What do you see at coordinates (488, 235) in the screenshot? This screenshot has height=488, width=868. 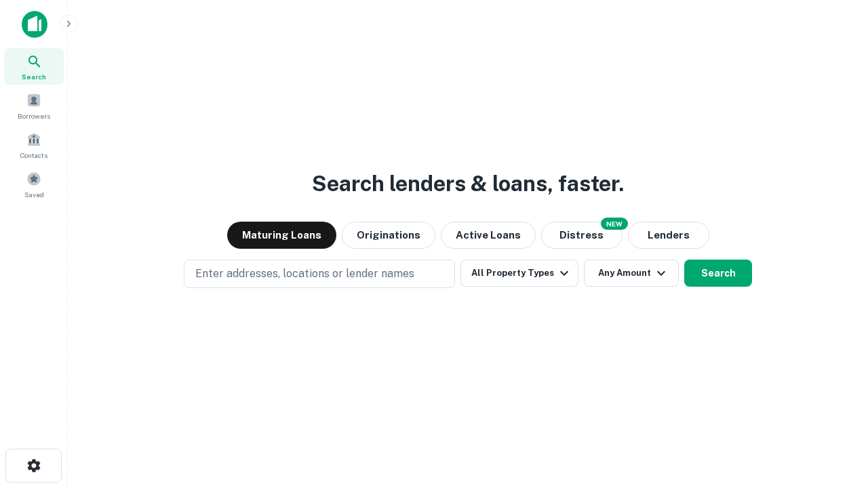 I see `button: Active Loans` at bounding box center [488, 235].